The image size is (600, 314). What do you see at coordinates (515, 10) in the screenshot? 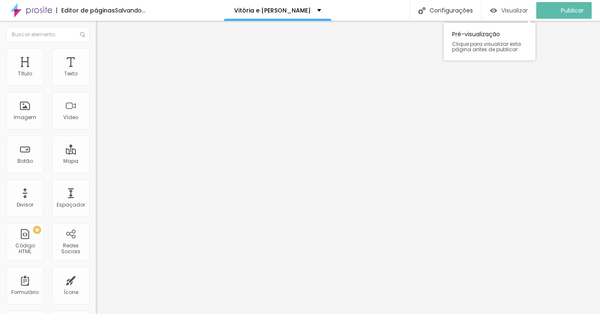
I see `font: Visualizar` at bounding box center [515, 10].